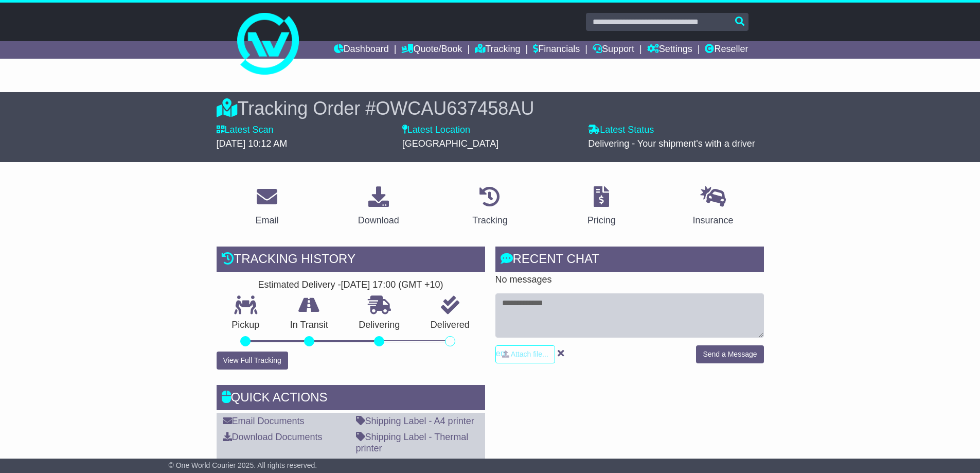 The height and width of the screenshot is (473, 980). I want to click on a: Settings, so click(669, 50).